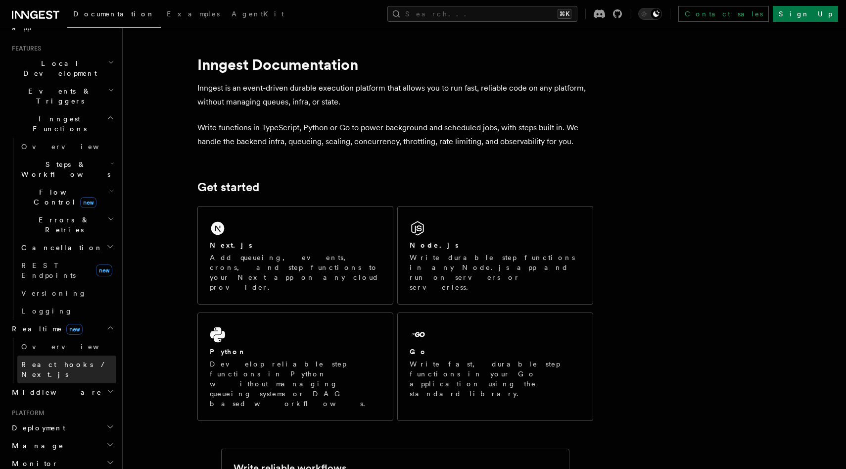 The height and width of the screenshot is (469, 846). What do you see at coordinates (495, 379) in the screenshot?
I see `p: Write fast, durable step functions in your Go application using the standard library.` at bounding box center [495, 379].